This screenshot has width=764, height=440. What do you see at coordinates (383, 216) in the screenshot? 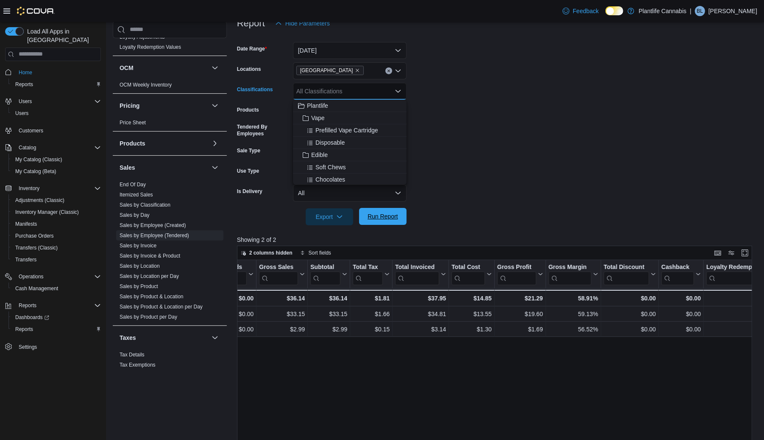
I see `span: Run Report` at bounding box center [383, 216].